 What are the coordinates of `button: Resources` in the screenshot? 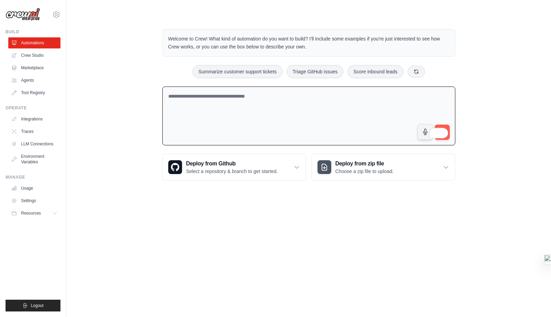 It's located at (34, 213).